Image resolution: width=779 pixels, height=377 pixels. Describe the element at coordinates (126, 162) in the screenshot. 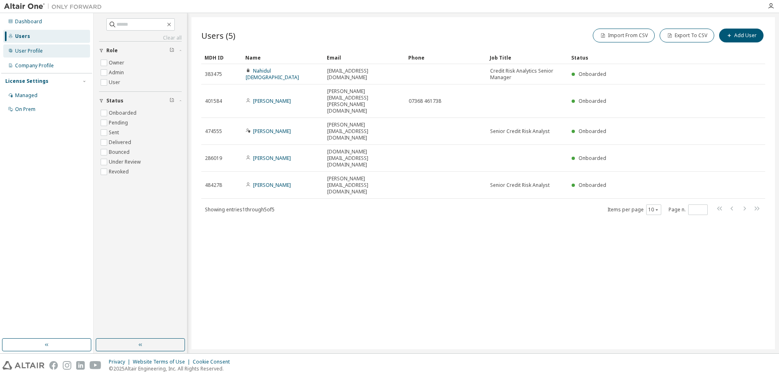

I see `label: Under Review` at that location.